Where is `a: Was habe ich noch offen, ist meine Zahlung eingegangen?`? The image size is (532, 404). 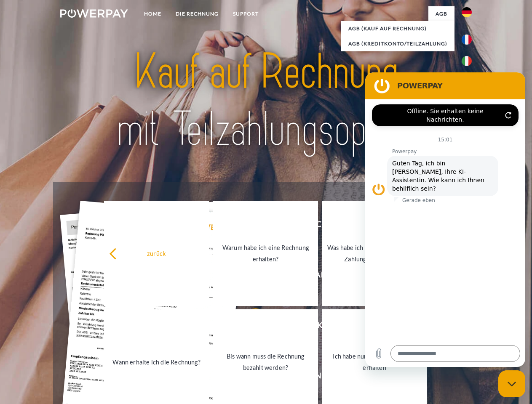 a: Was habe ich noch offen, ist meine Zahlung eingegangen? is located at coordinates (374, 253).